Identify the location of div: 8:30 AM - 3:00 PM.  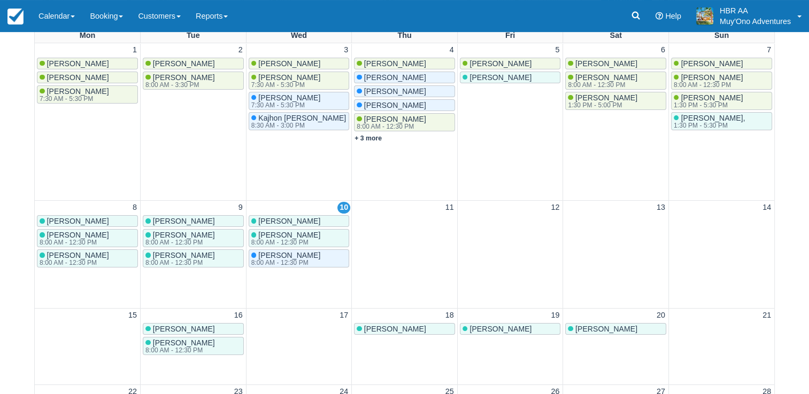
(298, 126).